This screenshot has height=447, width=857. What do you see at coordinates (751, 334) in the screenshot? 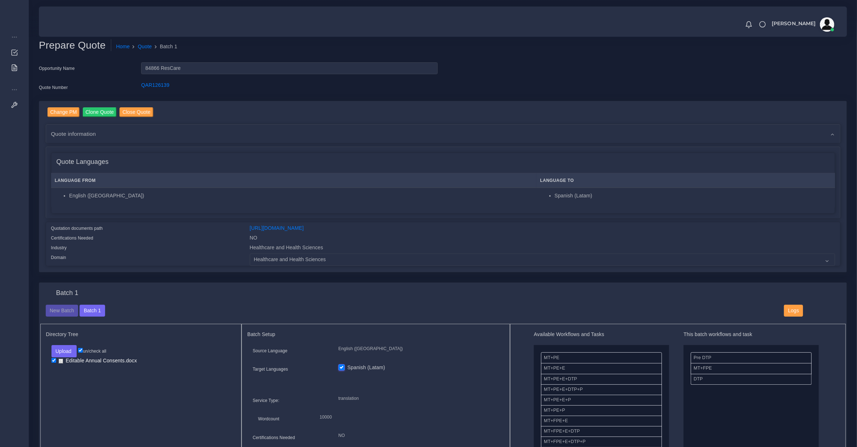
I see `h5: This batch workflows and task` at bounding box center [751, 334].